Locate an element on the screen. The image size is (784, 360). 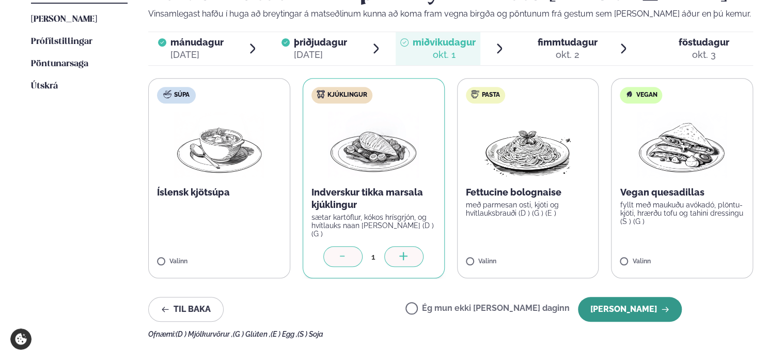
span: Pasta is located at coordinates (491, 95).